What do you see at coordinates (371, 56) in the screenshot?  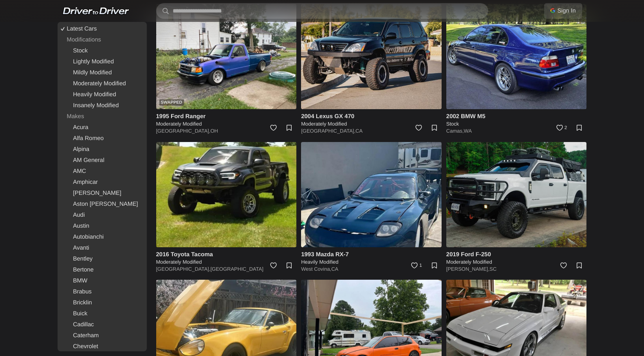 I see `img: 2004 Lexus GX 470 for sale` at bounding box center [371, 56].